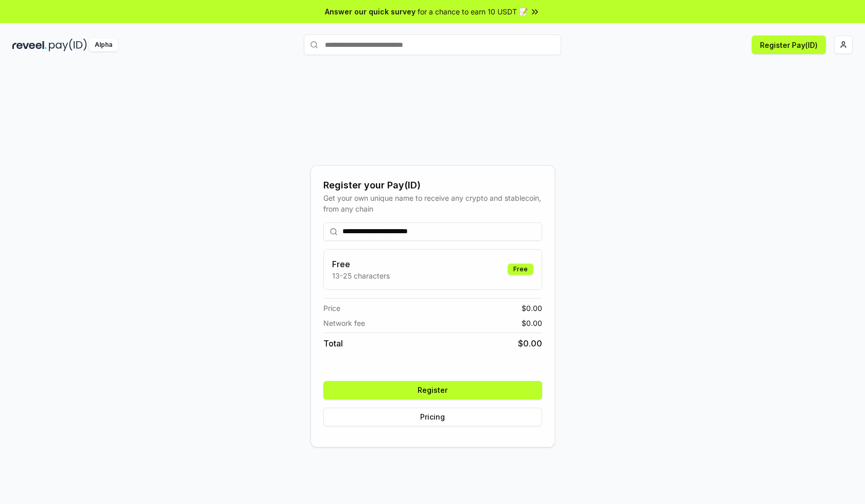  What do you see at coordinates (104, 45) in the screenshot?
I see `div: Alpha` at bounding box center [104, 45].